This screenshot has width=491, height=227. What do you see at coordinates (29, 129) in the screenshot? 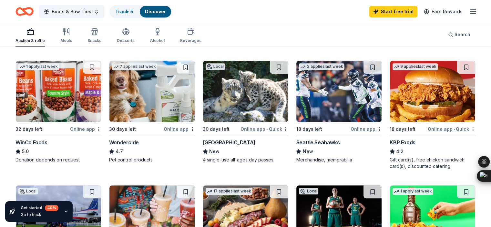
I see `div: 32 days left` at bounding box center [29, 129].